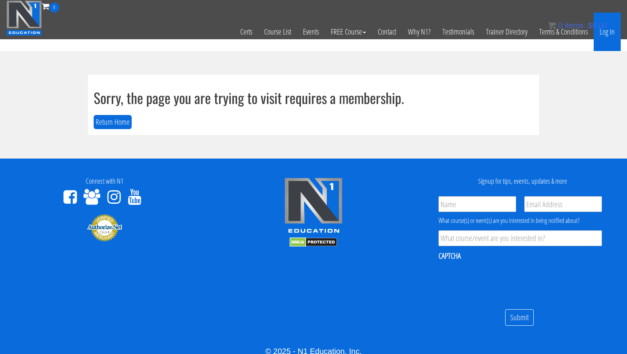  I want to click on a: FREE Course, so click(349, 32).